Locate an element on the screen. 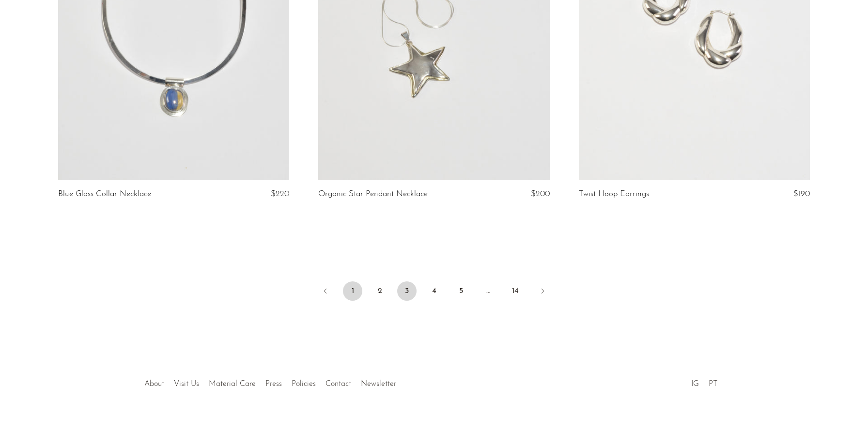 This screenshot has width=868, height=431. a: IG is located at coordinates (696, 384).